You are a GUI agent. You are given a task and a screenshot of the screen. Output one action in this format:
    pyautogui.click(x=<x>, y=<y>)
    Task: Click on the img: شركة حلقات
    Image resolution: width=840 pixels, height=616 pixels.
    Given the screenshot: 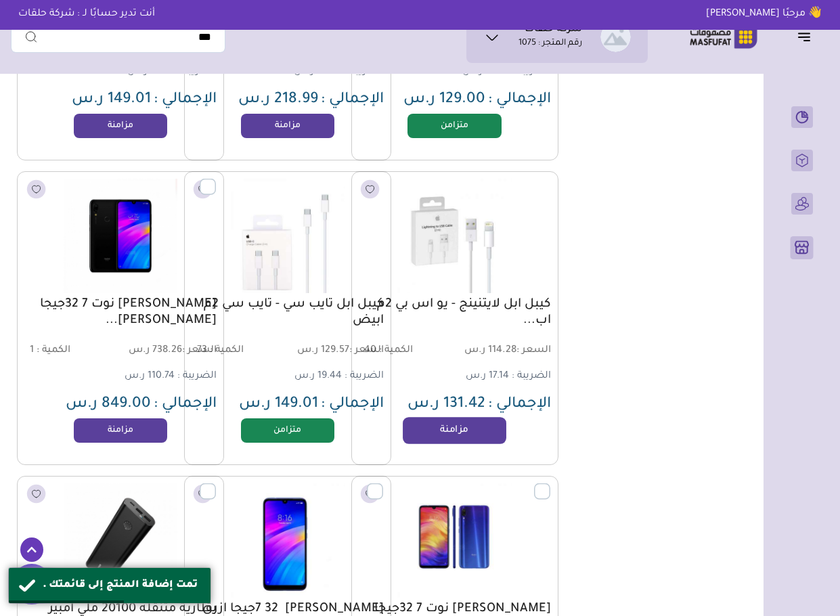 What is the action you would take?
    pyautogui.click(x=615, y=36)
    